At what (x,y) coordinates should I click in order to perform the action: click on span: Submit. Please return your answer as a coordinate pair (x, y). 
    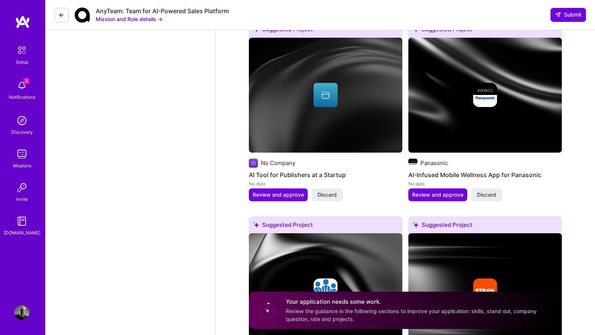
    Looking at the image, I should click on (569, 15).